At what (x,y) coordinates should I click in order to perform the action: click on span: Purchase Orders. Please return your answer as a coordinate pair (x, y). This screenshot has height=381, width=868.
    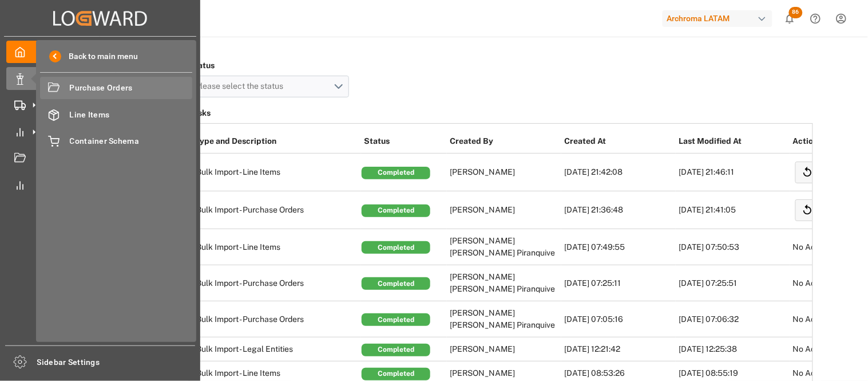
    Looking at the image, I should click on (131, 88).